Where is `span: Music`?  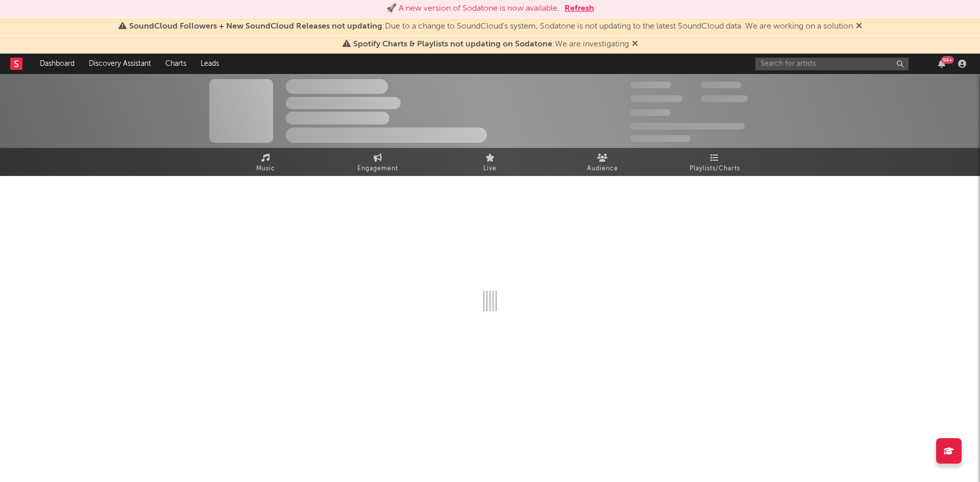 span: Music is located at coordinates (266, 169).